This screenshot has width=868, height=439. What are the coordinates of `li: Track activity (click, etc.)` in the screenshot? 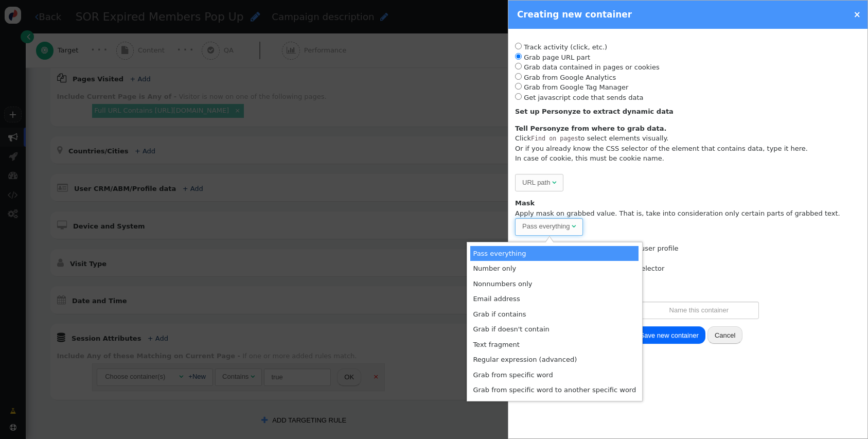 It's located at (688, 47).